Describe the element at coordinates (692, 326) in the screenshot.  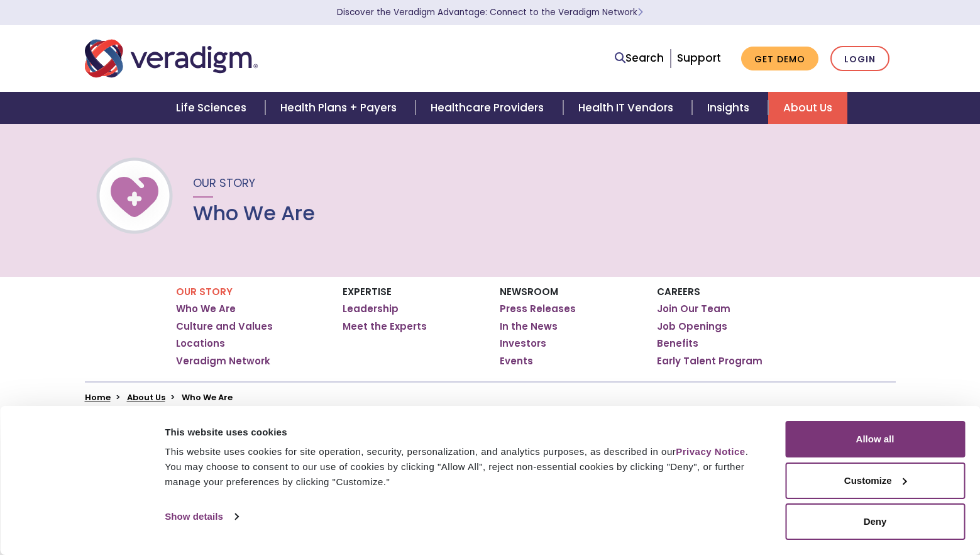
I see `a: Job Openings` at that location.